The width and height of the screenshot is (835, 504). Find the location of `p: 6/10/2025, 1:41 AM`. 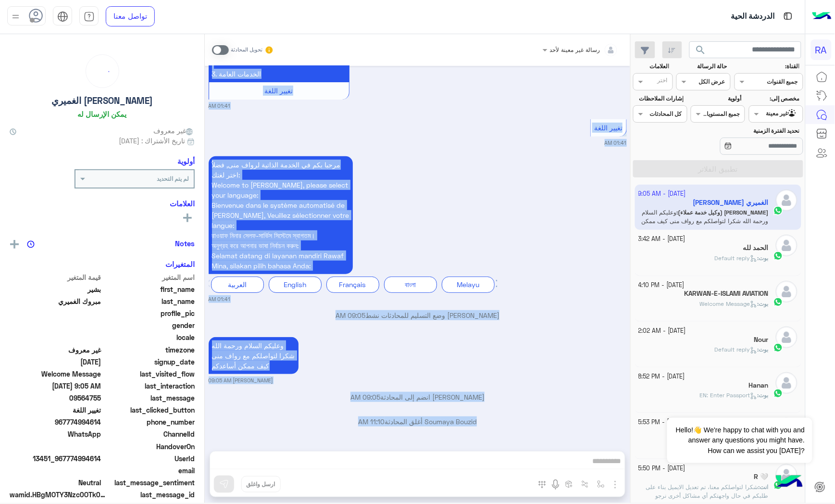

p: 6/10/2025, 1:41 AM is located at coordinates (281, 215).